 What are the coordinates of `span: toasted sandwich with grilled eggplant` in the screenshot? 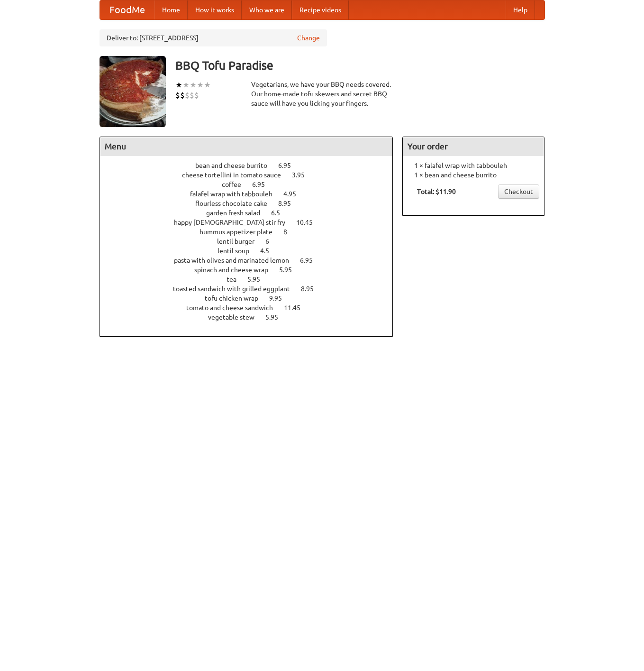 It's located at (236, 288).